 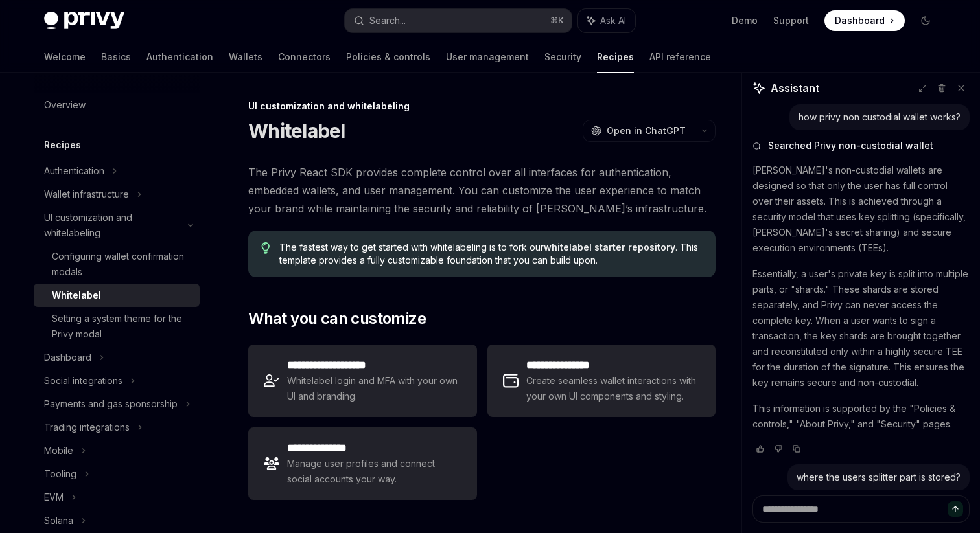 I want to click on div: Trading integrations, so click(x=87, y=428).